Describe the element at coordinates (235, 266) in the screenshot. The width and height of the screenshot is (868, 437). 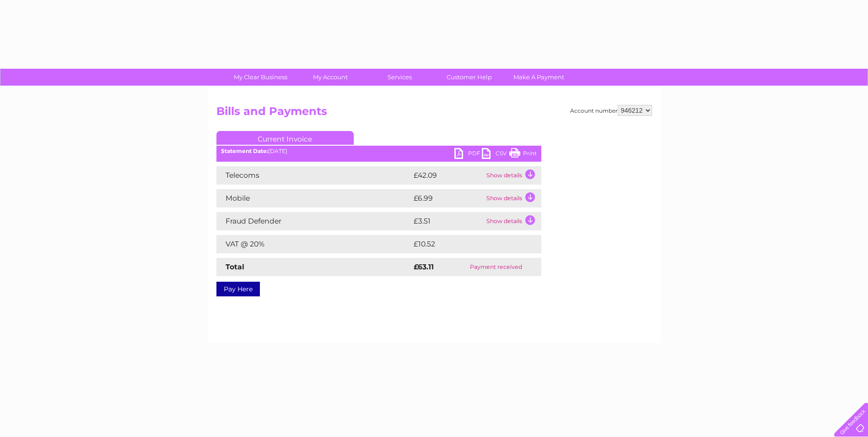
I see `strong: Total` at that location.